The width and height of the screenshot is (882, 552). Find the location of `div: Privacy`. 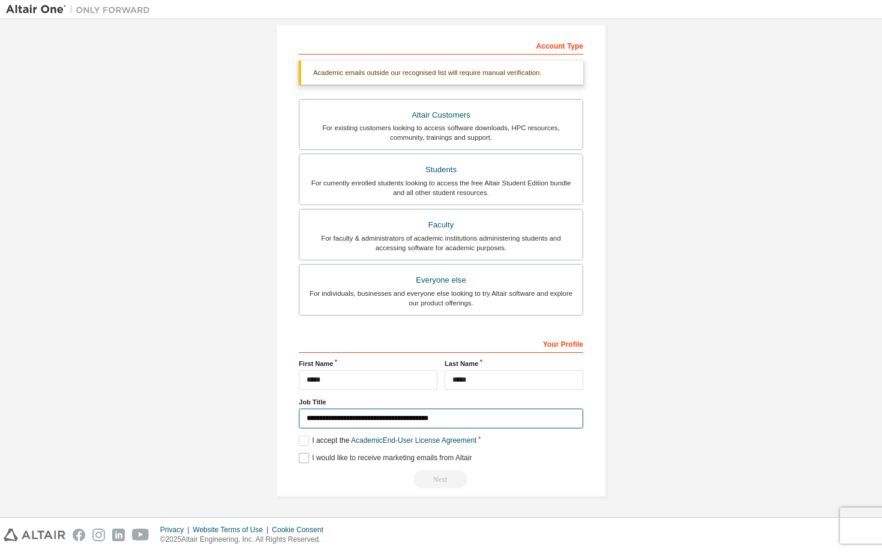

div: Privacy is located at coordinates (176, 530).